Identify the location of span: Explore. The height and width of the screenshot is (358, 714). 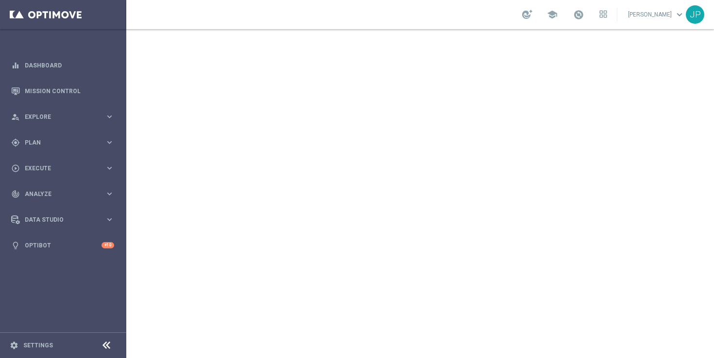
(65, 117).